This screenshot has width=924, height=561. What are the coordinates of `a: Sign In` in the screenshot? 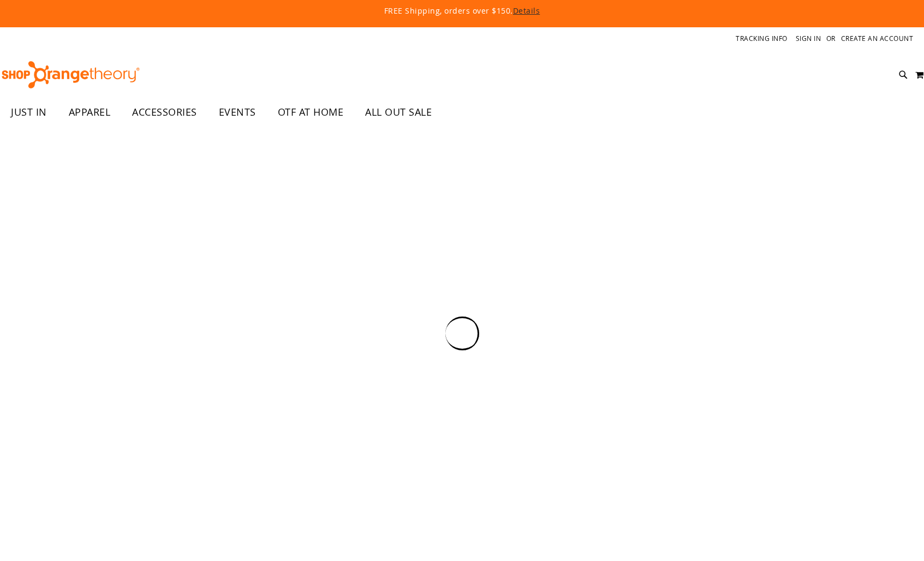 It's located at (808, 38).